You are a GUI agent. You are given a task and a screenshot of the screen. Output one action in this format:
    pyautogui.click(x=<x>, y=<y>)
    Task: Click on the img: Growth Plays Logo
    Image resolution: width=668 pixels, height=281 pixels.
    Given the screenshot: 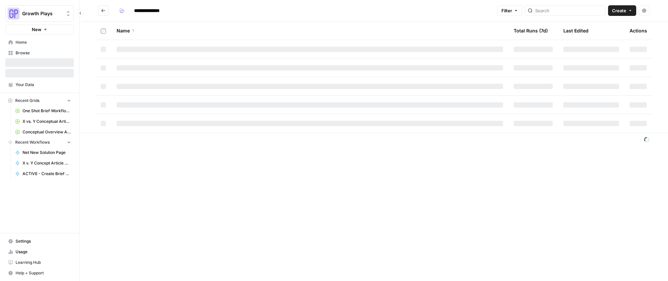 What is the action you would take?
    pyautogui.click(x=14, y=14)
    